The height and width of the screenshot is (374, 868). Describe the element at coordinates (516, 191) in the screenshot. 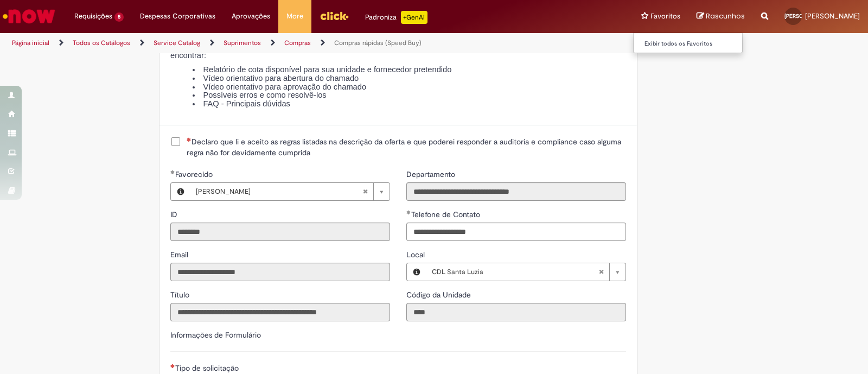

I see `input: Departamento` at that location.